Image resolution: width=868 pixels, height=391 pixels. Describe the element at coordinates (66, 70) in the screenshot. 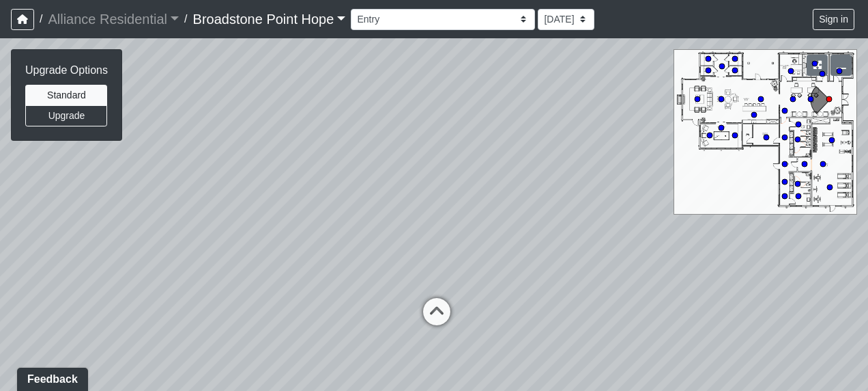

I see `h6: Upgrade Options` at that location.